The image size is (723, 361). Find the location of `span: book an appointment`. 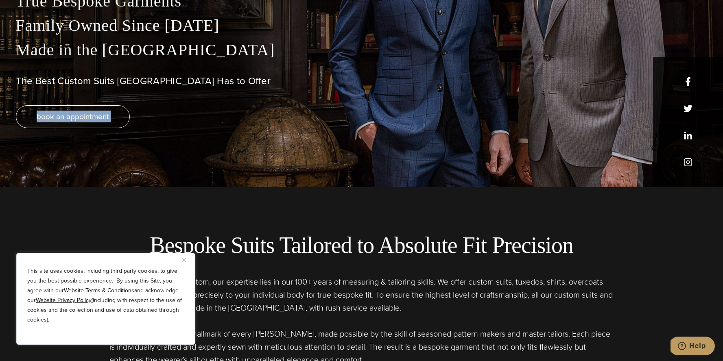

span: book an appointment is located at coordinates (73, 116).